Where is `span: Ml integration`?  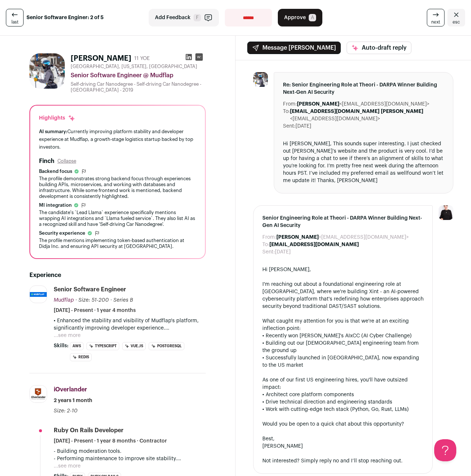
span: Ml integration is located at coordinates (55, 206).